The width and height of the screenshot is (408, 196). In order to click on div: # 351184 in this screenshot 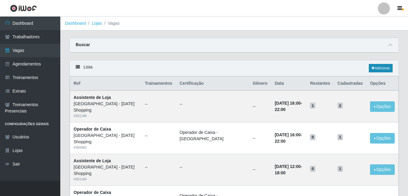, I will do `click(106, 179)`.